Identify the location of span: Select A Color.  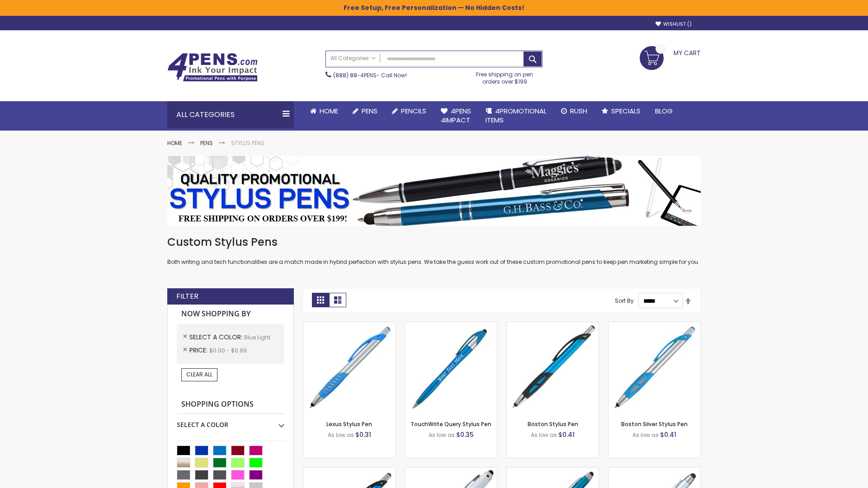
(217, 337).